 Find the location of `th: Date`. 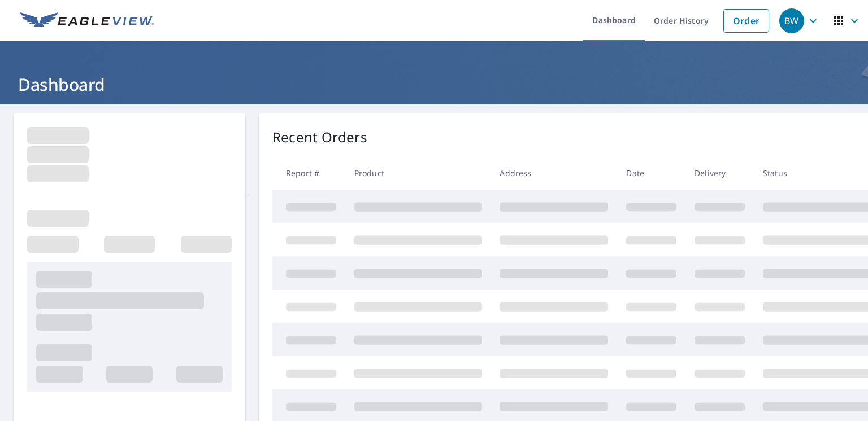

th: Date is located at coordinates (651, 173).